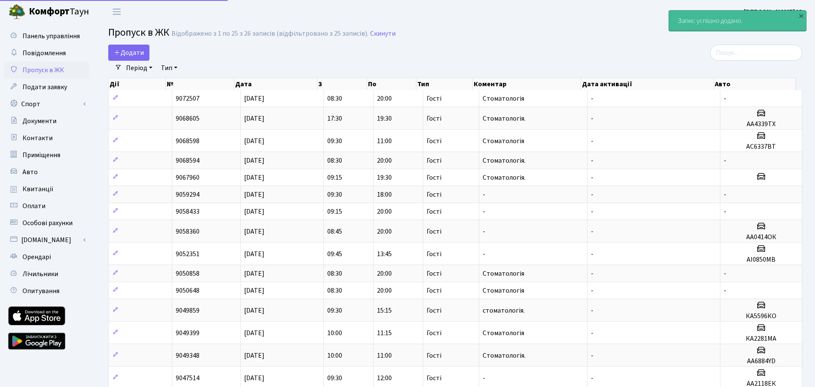 This screenshot has width=815, height=387. What do you see at coordinates (188, 177) in the screenshot?
I see `span: 9067960` at bounding box center [188, 177].